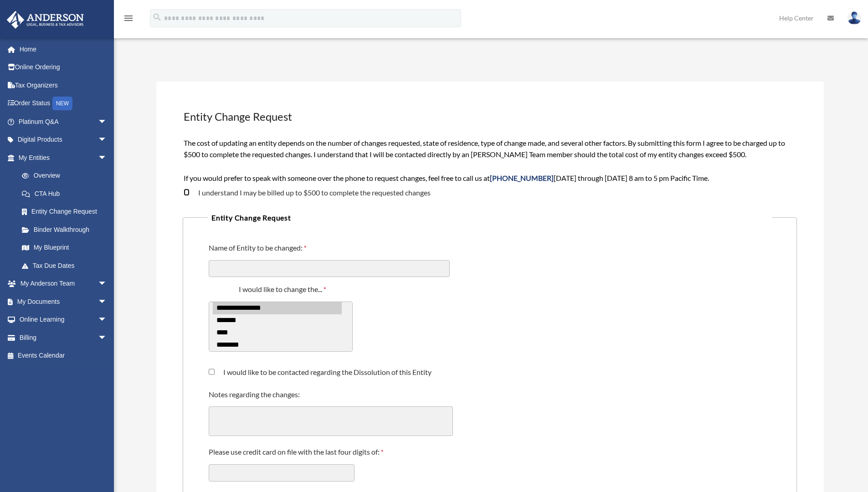 This screenshot has height=492, width=868. What do you see at coordinates (66, 248) in the screenshot?
I see `a: My Blueprint` at bounding box center [66, 248].